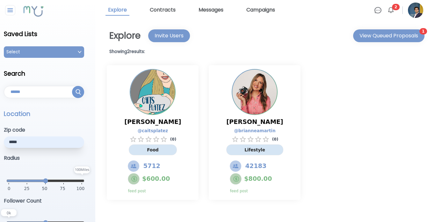 The image size is (436, 222). Describe the element at coordinates (48, 158) in the screenshot. I see `h3: Radius` at that location.